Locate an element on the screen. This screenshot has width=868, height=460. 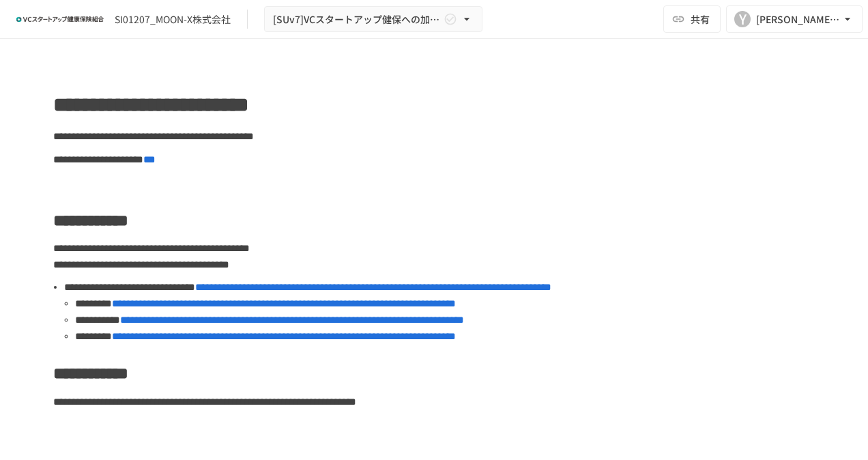
img: ZDfHsVrhrXUoWEWGWYf8C4Fv4dEjYTEDCNvmL73B7ox is located at coordinates (60, 19).